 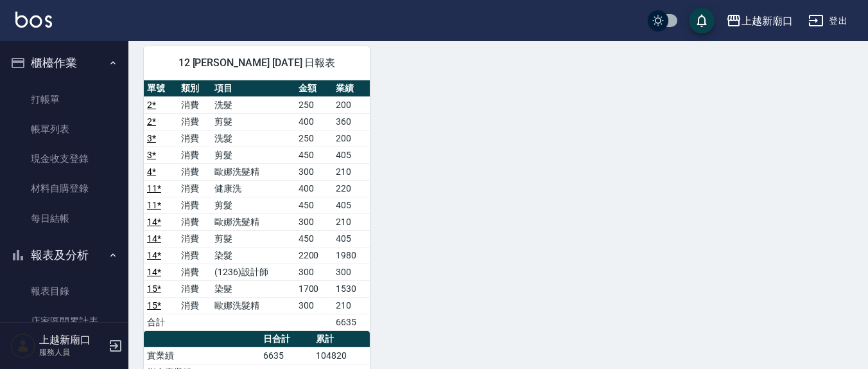 I want to click on th: 單號, so click(x=160, y=88).